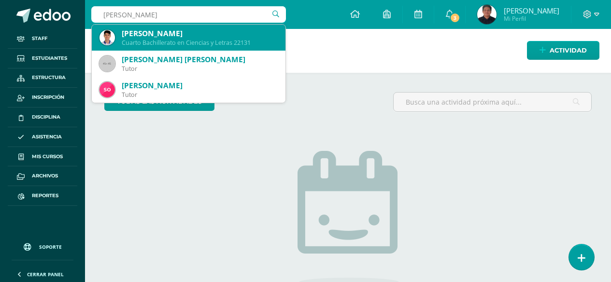 The width and height of the screenshot is (611, 282). Describe the element at coordinates (199, 42) in the screenshot. I see `div: Cuarto Bachillerato en Ciencias y Letras 22131` at that location.